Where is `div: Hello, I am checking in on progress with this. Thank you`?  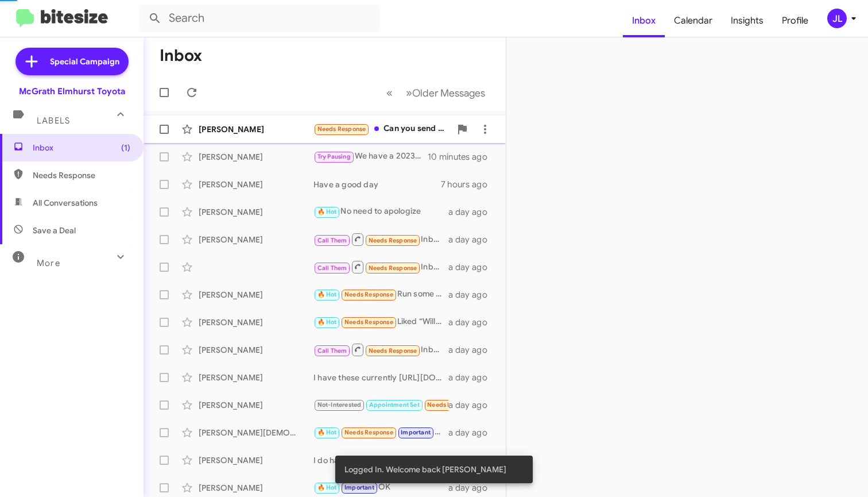
div: Hello, I am checking in on progress with this. Thank you is located at coordinates (381, 404).